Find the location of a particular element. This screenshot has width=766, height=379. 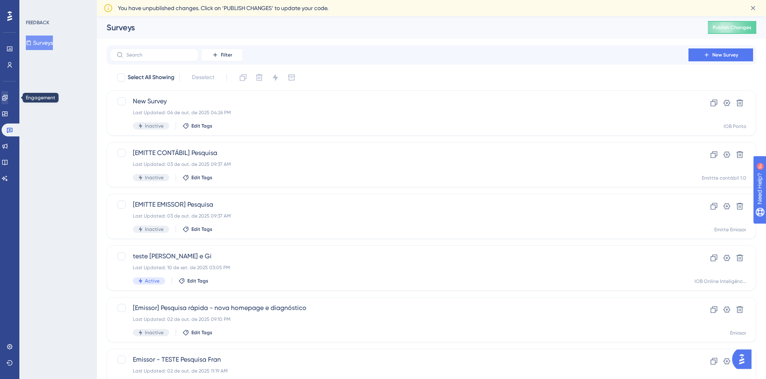

span: [Emissor] Pesquisa rápida - nova homepage e diagnóstico is located at coordinates (399, 308).